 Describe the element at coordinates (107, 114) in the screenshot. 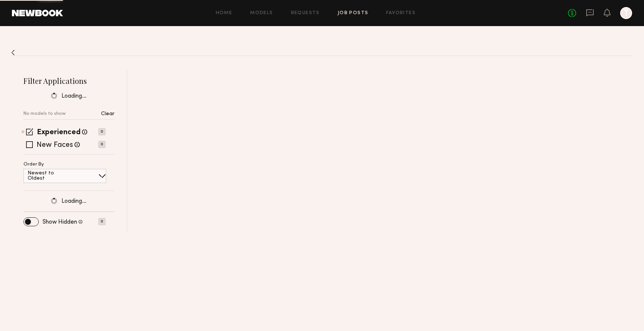

I see `p: Clear` at that location.